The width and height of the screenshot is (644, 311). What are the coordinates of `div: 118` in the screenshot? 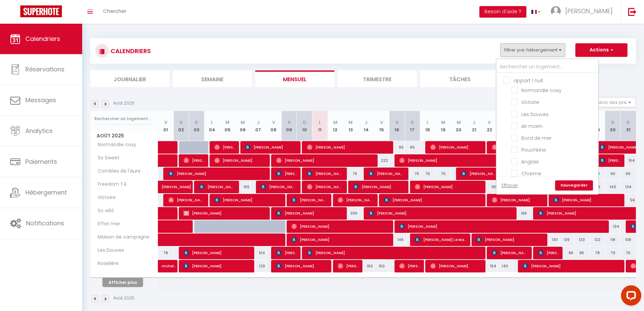 It's located at (613, 239).